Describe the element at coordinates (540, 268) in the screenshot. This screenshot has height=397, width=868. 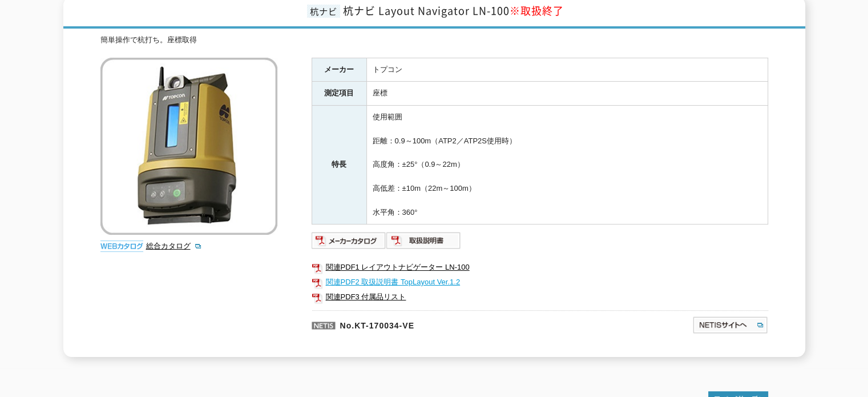
I see `a: 関連PDF1 レイアウトナビゲーター LN-100` at that location.